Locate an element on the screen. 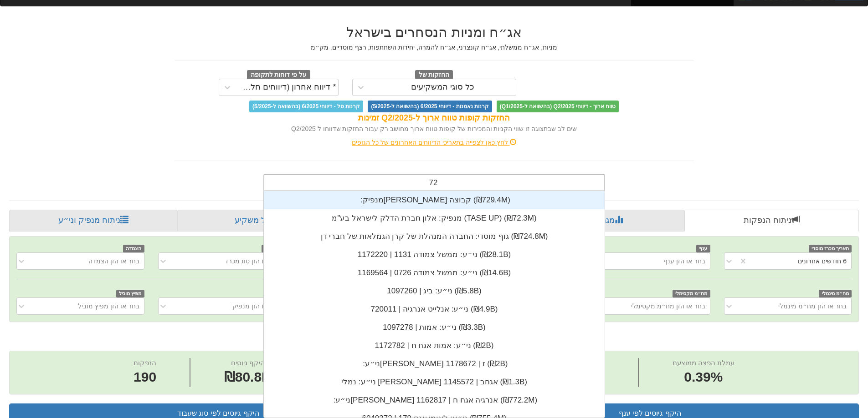 This screenshot has width=868, height=418. div: מנפיק: ‏אלון חברת הדלק לישראל בע"מ (TASE UP) ‎(₪72.3M)‎ is located at coordinates (434, 218).